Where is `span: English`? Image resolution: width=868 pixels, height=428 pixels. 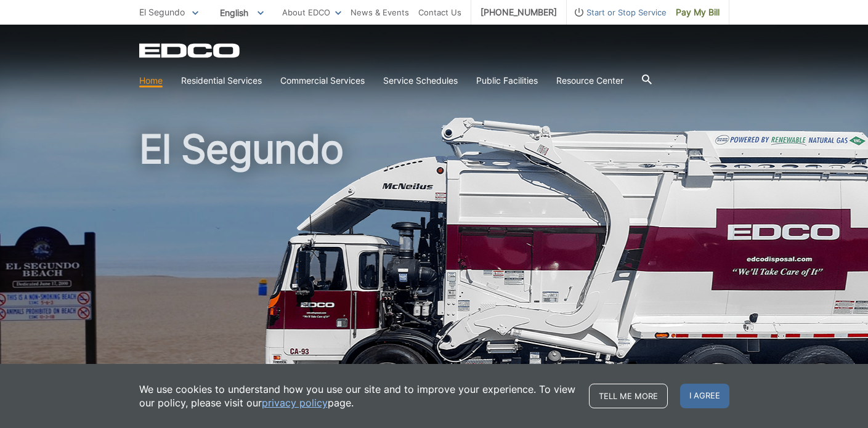 span: English is located at coordinates (241, 12).